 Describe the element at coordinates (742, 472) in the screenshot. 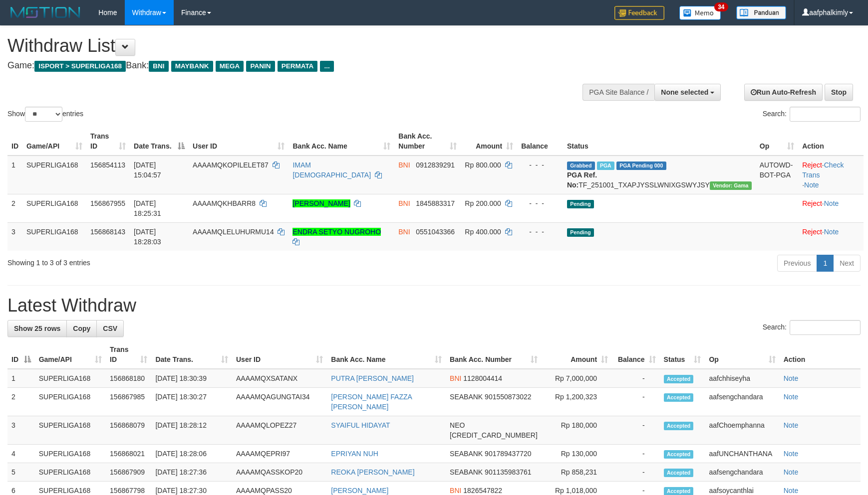

I see `td: aafsengchandara` at that location.